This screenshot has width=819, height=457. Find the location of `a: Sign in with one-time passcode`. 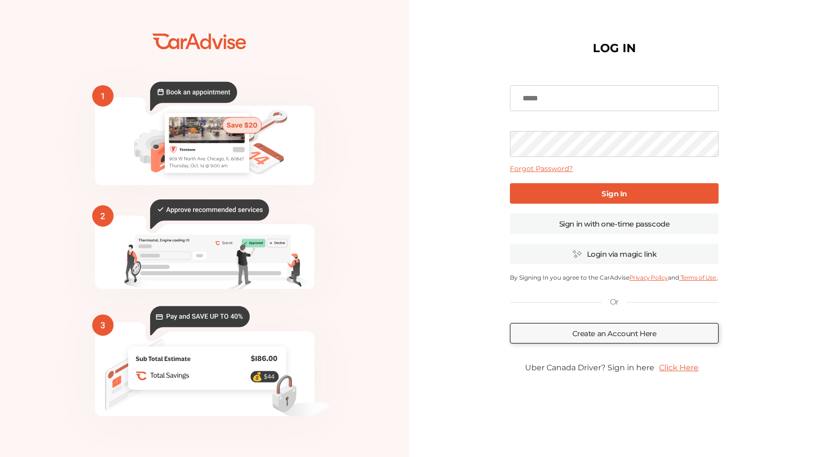

a: Sign in with one-time passcode is located at coordinates (614, 224).